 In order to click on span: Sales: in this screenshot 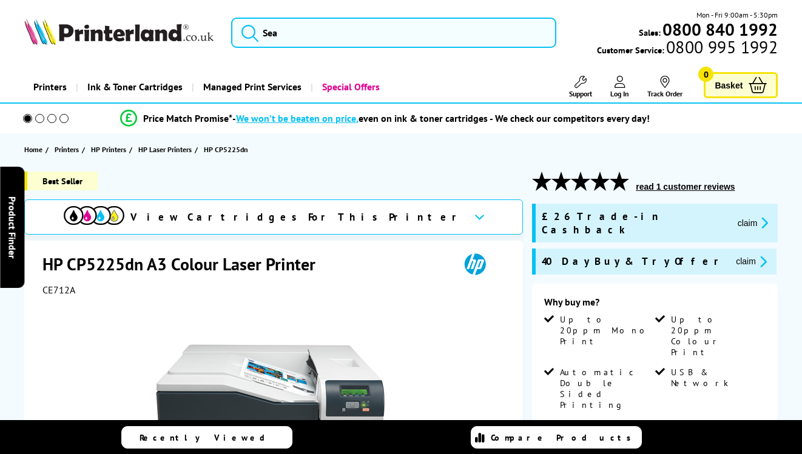, I will do `click(649, 32)`.